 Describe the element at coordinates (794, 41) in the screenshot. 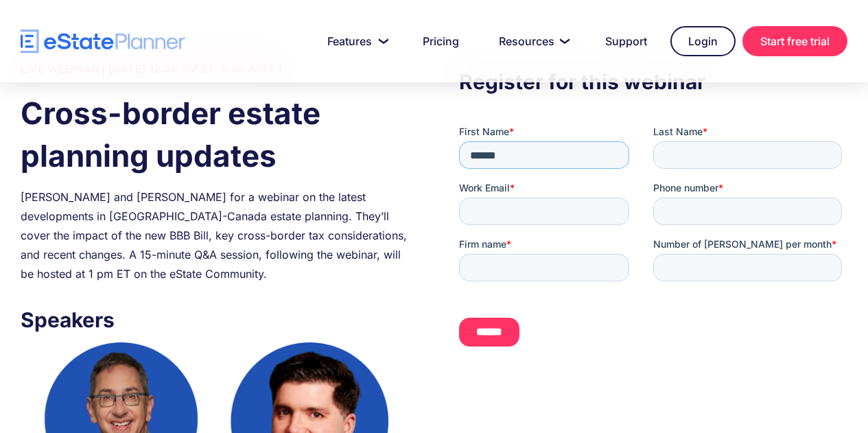

I see `a: Start free trial` at that location.